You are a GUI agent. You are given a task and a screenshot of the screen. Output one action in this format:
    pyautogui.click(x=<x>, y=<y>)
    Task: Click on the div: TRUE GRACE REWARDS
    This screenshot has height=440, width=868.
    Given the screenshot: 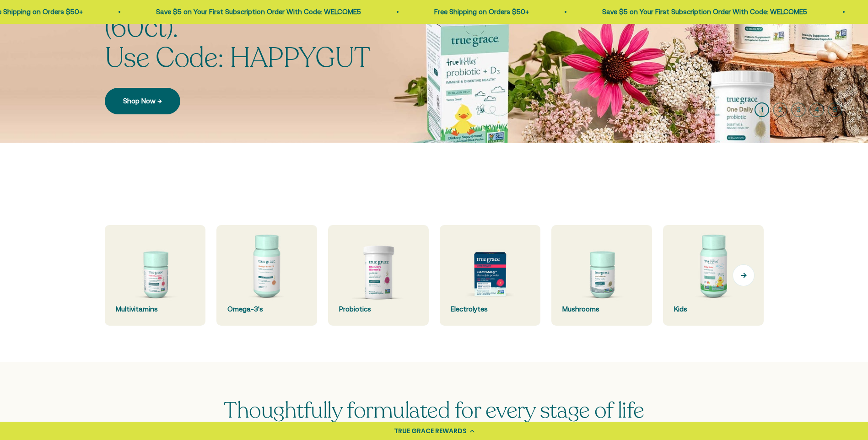 What is the action you would take?
    pyautogui.click(x=430, y=430)
    